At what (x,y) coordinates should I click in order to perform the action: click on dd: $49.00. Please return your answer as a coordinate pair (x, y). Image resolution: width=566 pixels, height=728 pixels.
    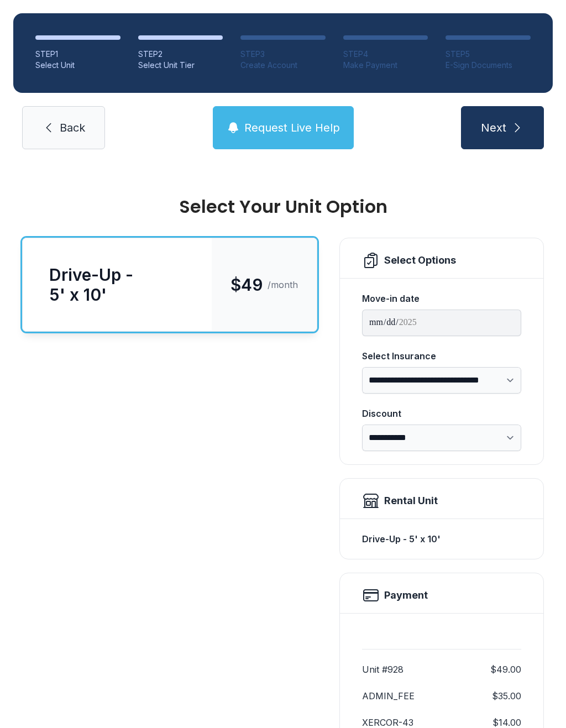
    Looking at the image, I should click on (506, 669).